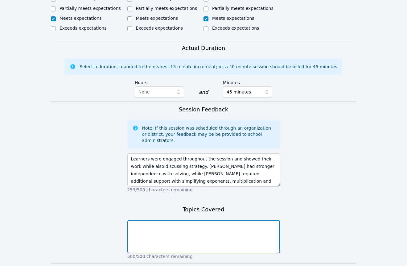 The image size is (407, 266). Describe the element at coordinates (159, 92) in the screenshot. I see `button: None` at that location.